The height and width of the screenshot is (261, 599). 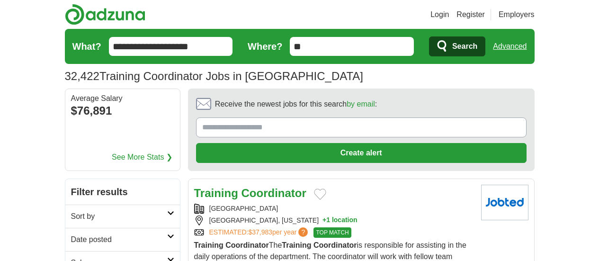 What do you see at coordinates (123, 216) in the screenshot?
I see `a: Sort by` at bounding box center [123, 216].